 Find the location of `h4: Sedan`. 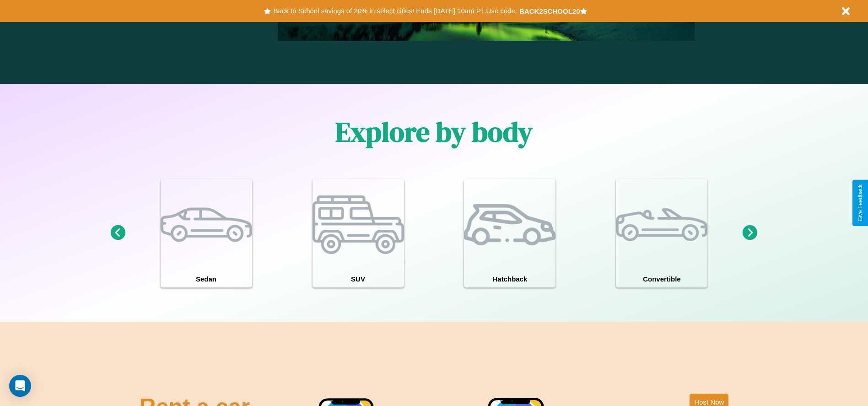

h4: Sedan is located at coordinates (206, 279).